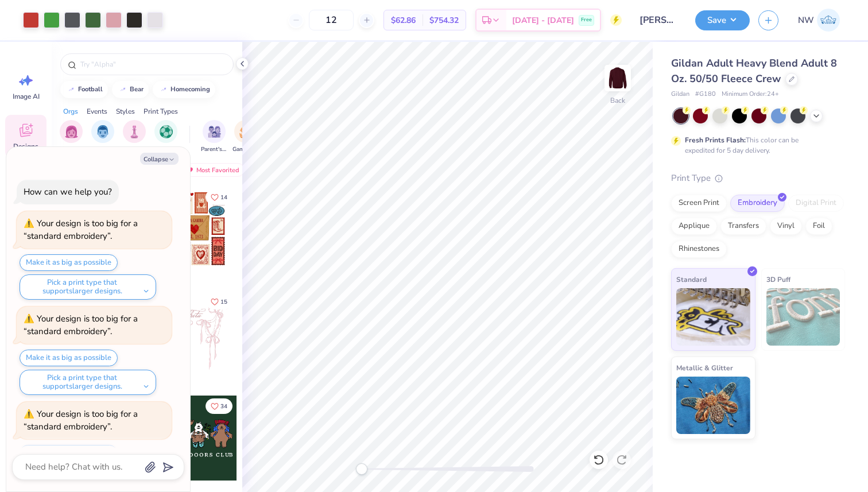 This screenshot has height=492, width=868. What do you see at coordinates (166, 131) in the screenshot?
I see `img: Sports Image` at bounding box center [166, 131].